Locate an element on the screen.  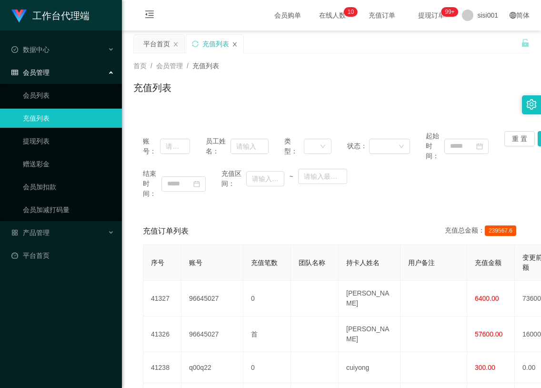
i: 图标: table is located at coordinates (15, 72).